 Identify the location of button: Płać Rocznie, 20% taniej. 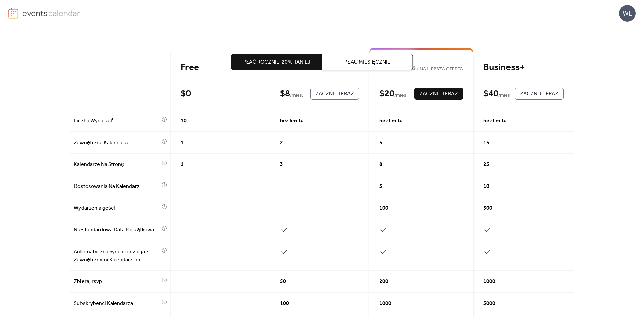
(277, 62).